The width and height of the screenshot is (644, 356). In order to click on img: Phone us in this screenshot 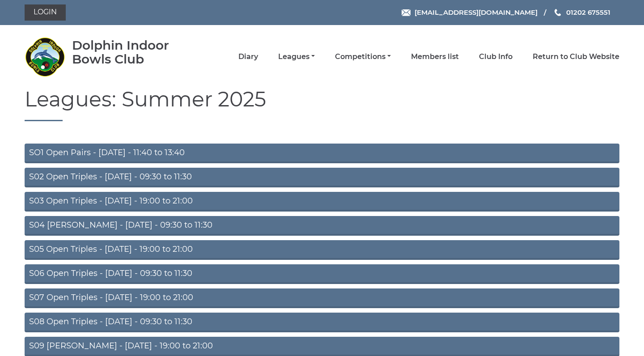, I will do `click(558, 12)`.